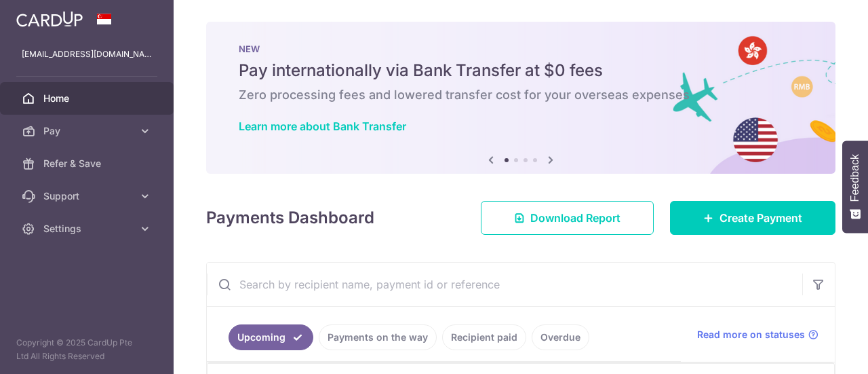 The height and width of the screenshot is (374, 868). I want to click on a: Overdue, so click(560, 337).